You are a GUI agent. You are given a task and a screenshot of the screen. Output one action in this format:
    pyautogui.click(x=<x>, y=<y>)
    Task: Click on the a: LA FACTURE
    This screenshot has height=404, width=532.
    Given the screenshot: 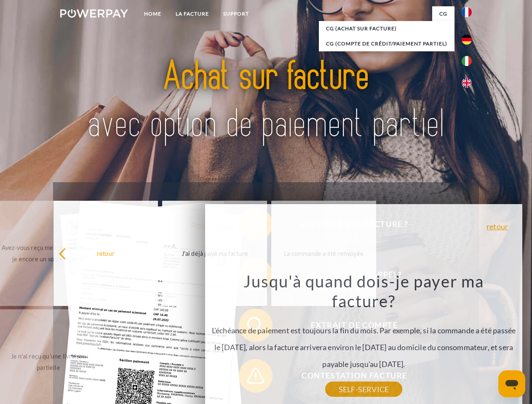 What is the action you would take?
    pyautogui.click(x=192, y=14)
    